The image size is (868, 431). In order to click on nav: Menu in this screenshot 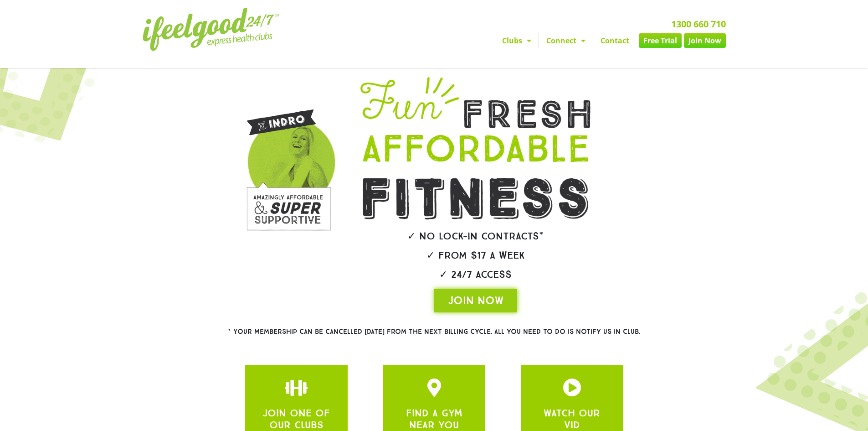, I will do `click(538, 40)`.